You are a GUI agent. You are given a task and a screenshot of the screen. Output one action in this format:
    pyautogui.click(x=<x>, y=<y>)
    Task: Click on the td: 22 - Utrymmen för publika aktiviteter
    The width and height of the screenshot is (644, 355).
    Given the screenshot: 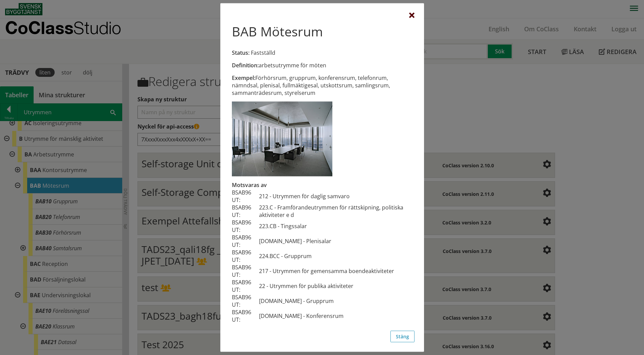 What is the action you would take?
    pyautogui.click(x=335, y=286)
    